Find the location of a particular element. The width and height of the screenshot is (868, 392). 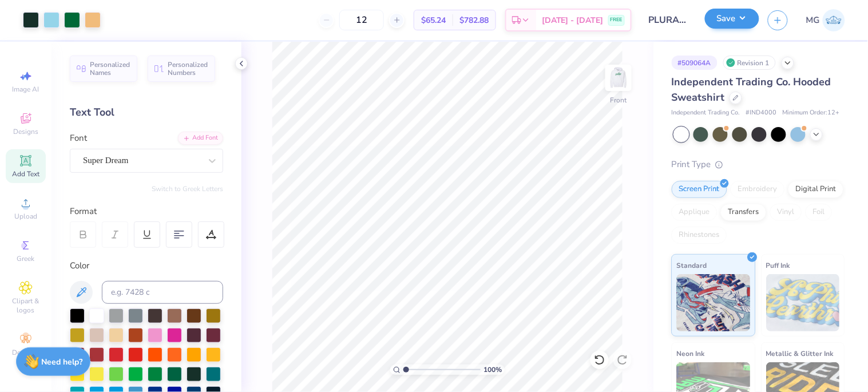

span: Add Text is located at coordinates (26, 174).